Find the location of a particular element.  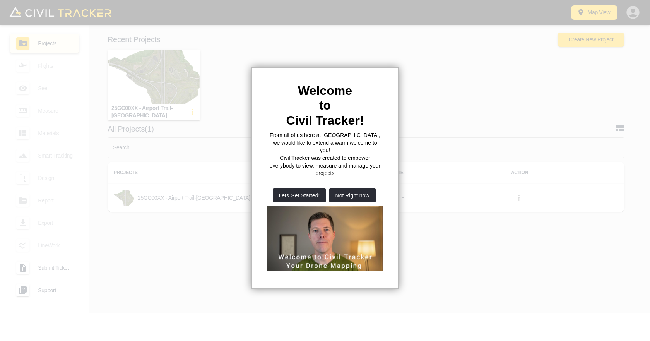

p: Civil Tracker was created to empower everybody to view, measure and manage your projects is located at coordinates (325, 166).